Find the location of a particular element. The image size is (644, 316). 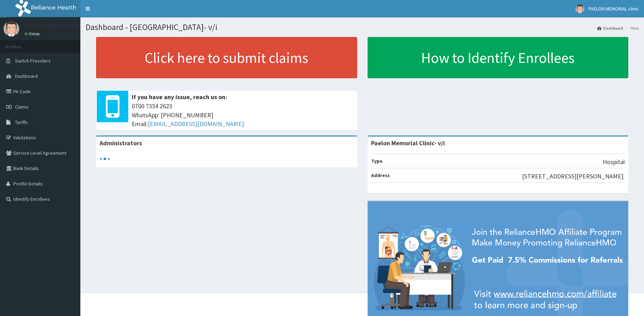

p: PAELON MEMORIAL clinic is located at coordinates (58, 26).